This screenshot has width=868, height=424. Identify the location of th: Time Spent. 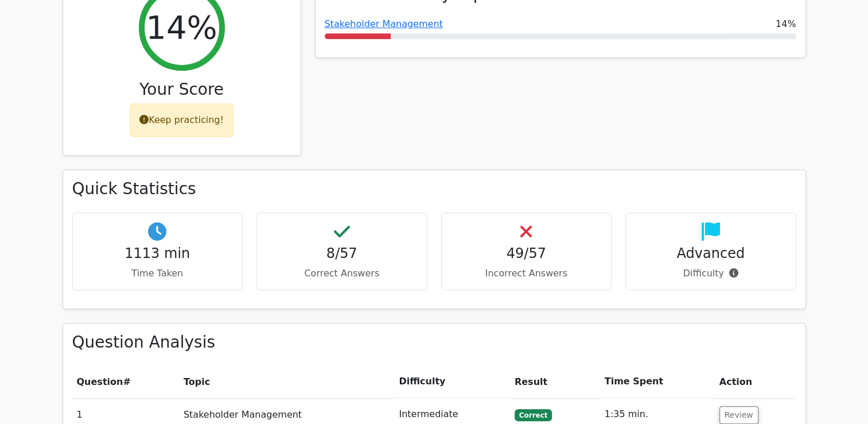
(657, 381).